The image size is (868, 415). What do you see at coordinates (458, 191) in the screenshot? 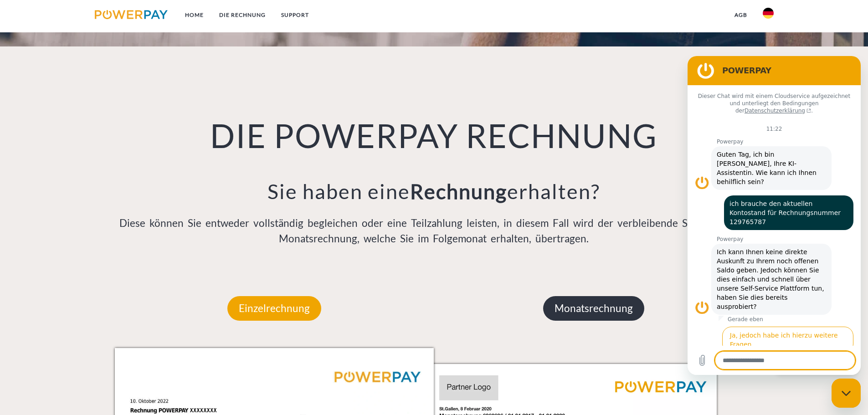
I see `b: Rechnung` at bounding box center [458, 191].